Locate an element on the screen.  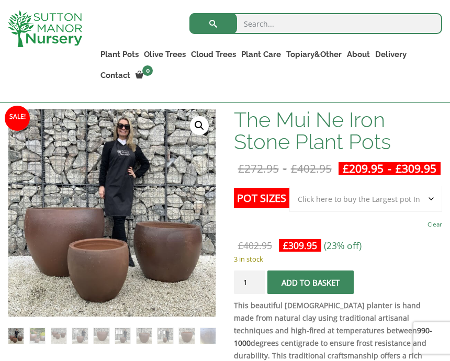
a: Delivery is located at coordinates (391, 54).